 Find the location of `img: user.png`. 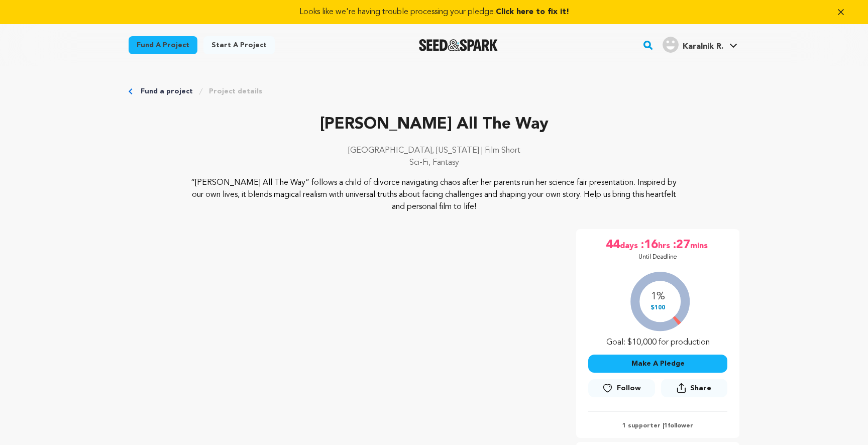

img: user.png is located at coordinates (671, 44).